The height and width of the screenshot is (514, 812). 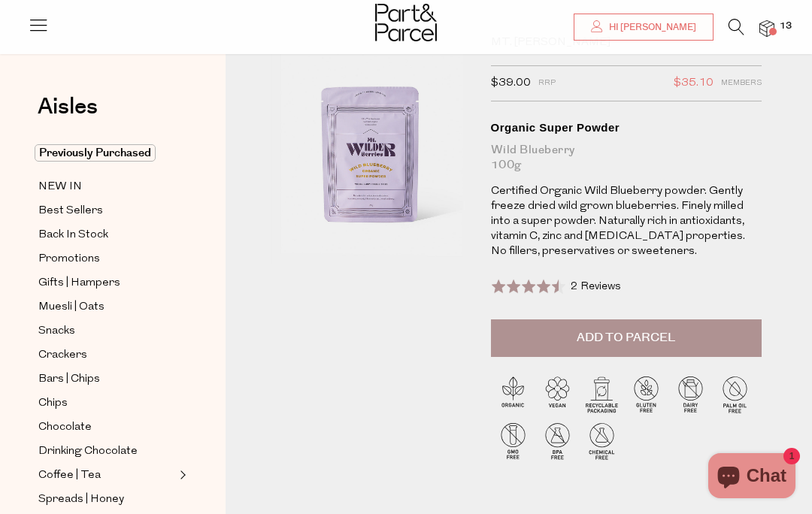 What do you see at coordinates (734, 394) in the screenshot?
I see `img: P_P-ICONS-Live_Bec_V11_Palm_Oil_Free.svg` at bounding box center [734, 394].